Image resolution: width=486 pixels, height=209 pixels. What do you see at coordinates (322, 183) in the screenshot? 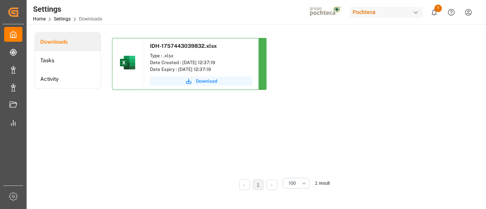
I see `span: 1 result` at bounding box center [322, 183].